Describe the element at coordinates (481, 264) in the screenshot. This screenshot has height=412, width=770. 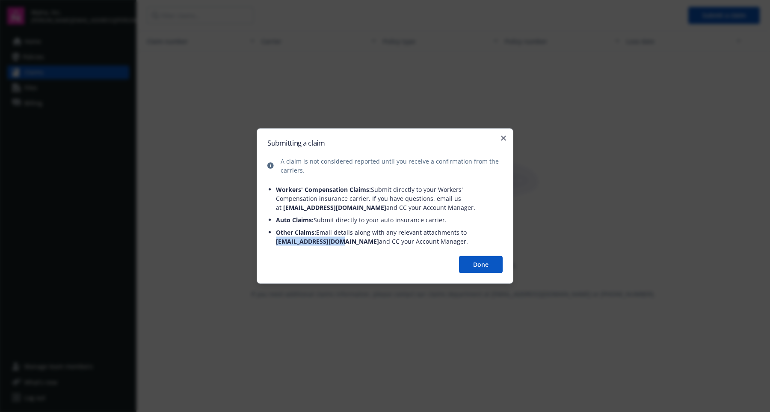
I see `button: Done` at that location.